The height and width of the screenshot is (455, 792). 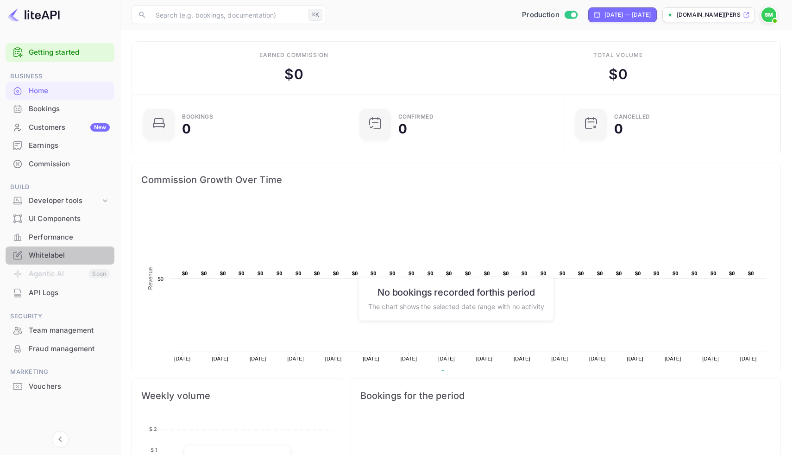 I want to click on button: Collapse navigation, so click(x=60, y=439).